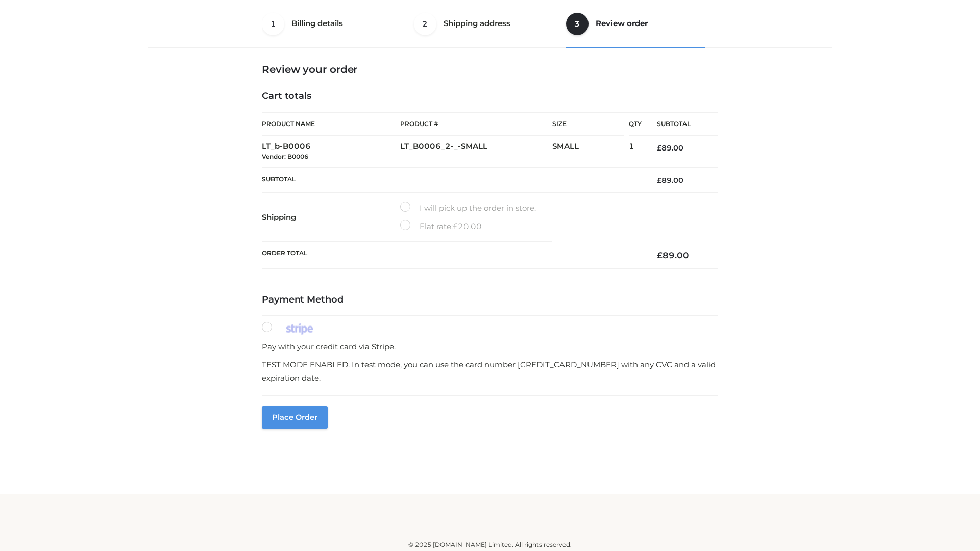 Image resolution: width=980 pixels, height=551 pixels. I want to click on th: Product Name, so click(331, 124).